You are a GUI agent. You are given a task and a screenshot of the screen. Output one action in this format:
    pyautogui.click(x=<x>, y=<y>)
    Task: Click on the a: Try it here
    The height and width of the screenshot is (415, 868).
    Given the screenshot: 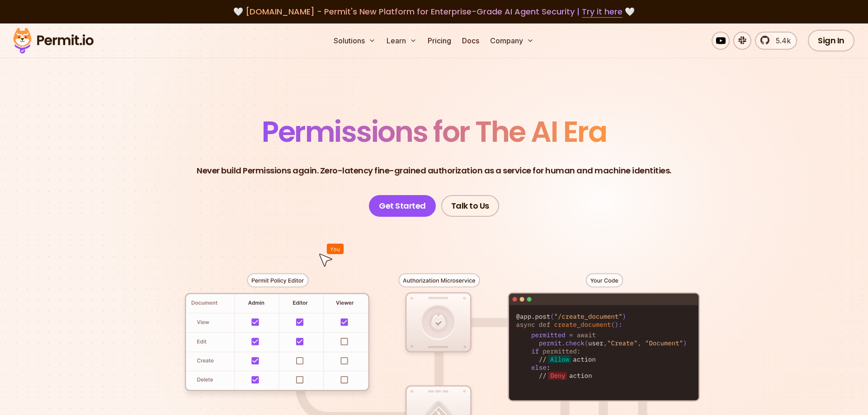 What is the action you would take?
    pyautogui.click(x=602, y=12)
    